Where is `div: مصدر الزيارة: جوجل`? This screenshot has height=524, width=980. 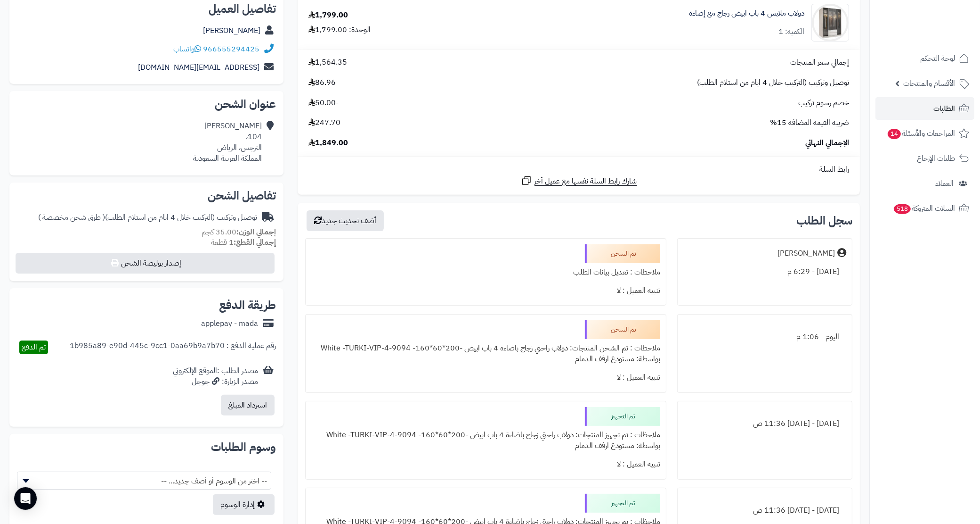
div: مصدر الزيارة: جوجل is located at coordinates (216, 381).